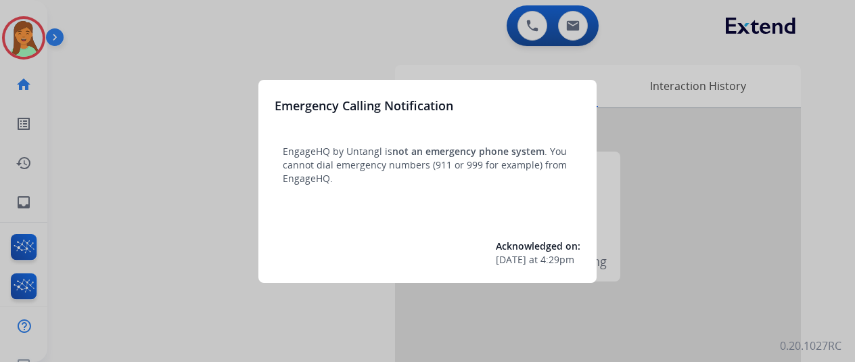 The width and height of the screenshot is (855, 362). I want to click on span: not an emergency phone system, so click(468, 151).